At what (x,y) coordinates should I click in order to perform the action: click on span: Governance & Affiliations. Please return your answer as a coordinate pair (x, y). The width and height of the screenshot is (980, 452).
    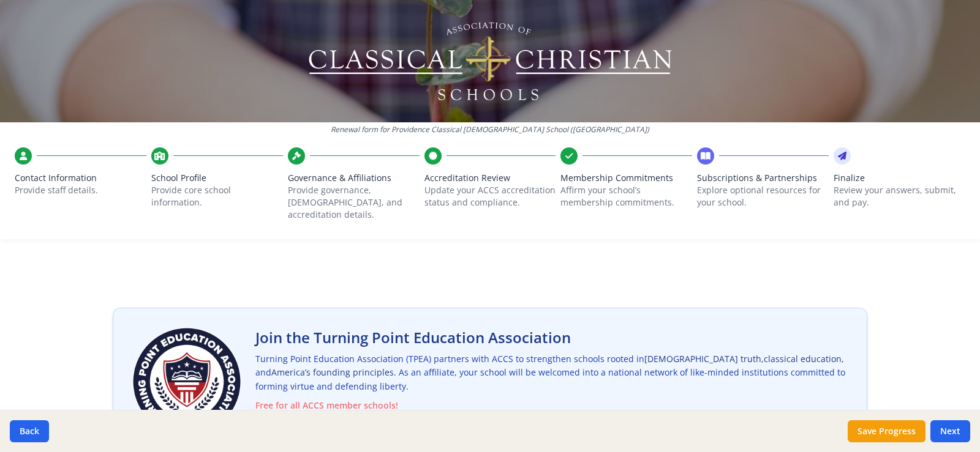
    Looking at the image, I should click on (354, 178).